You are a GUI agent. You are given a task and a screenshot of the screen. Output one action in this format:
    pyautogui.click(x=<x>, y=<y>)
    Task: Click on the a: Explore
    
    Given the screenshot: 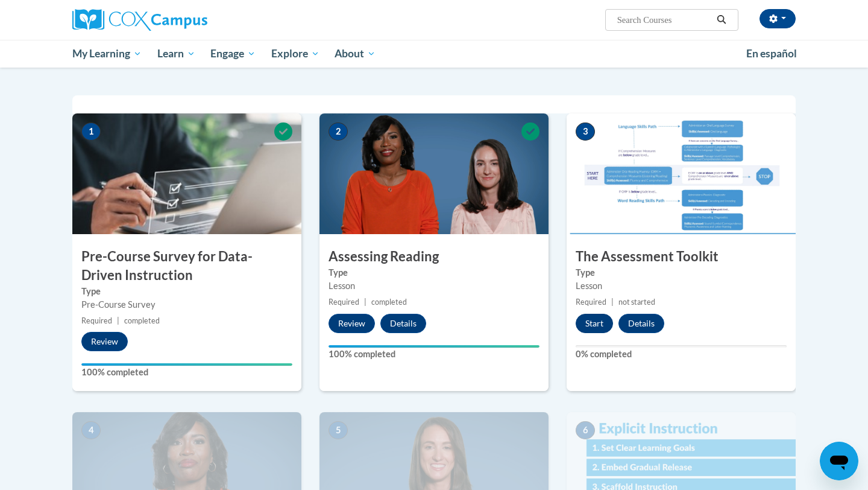 What is the action you would take?
    pyautogui.click(x=295, y=54)
    